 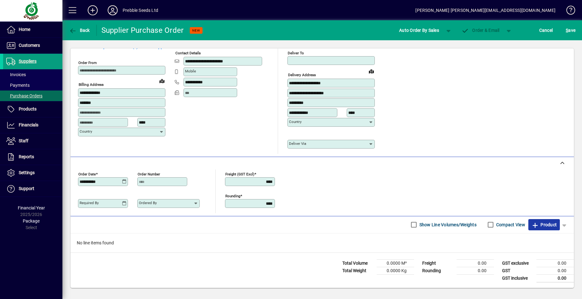 What do you see at coordinates (87, 63) in the screenshot?
I see `mat-label: Order from` at bounding box center [87, 63].